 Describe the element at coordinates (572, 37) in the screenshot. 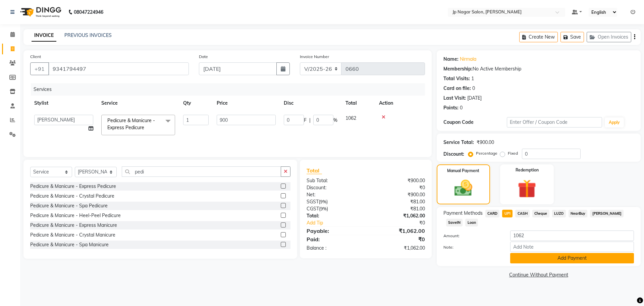

I see `button: Save` at that location.